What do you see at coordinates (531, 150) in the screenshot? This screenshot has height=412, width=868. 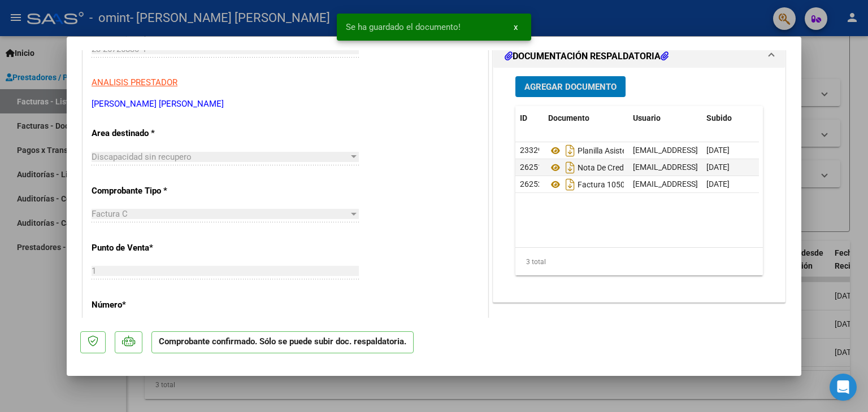 I see `span: 23329` at bounding box center [531, 150].